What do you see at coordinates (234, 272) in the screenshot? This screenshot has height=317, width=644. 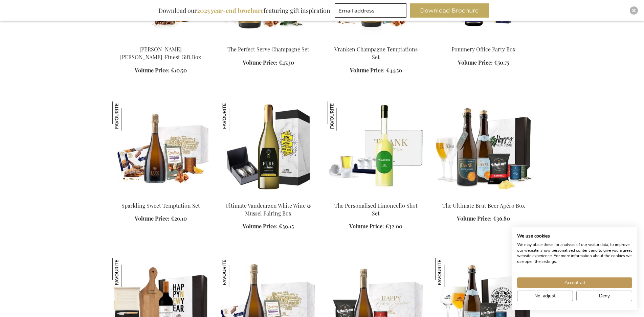 I see `img: Sparkling Temptations Box` at bounding box center [234, 272].